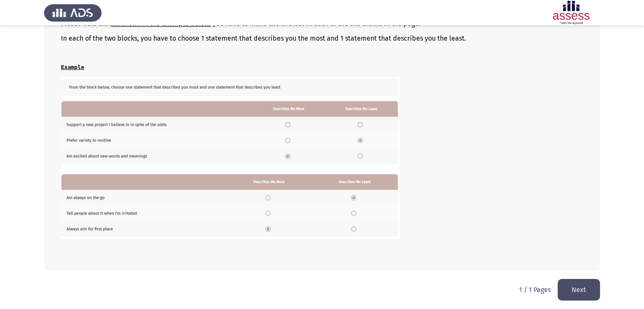  Describe the element at coordinates (73, 13) in the screenshot. I see `img: Assess Talent Management logo` at that location.